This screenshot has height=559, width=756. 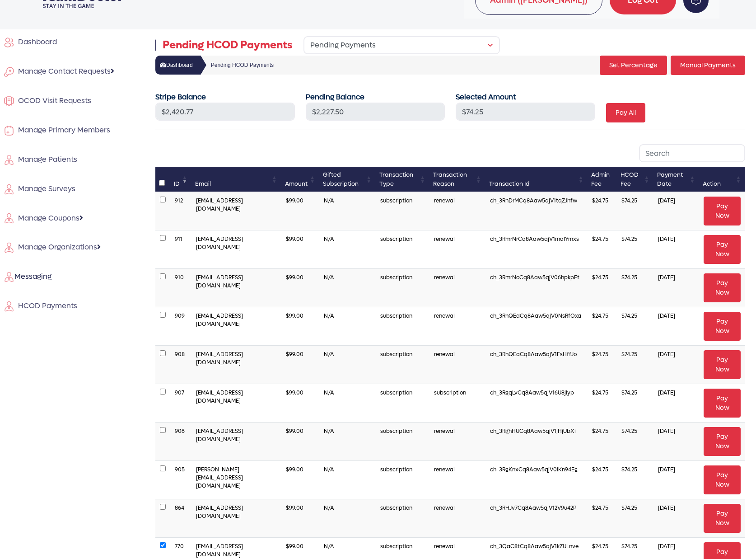 I want to click on th: Transaction Id: activate to sort column ascending, so click(x=537, y=179).